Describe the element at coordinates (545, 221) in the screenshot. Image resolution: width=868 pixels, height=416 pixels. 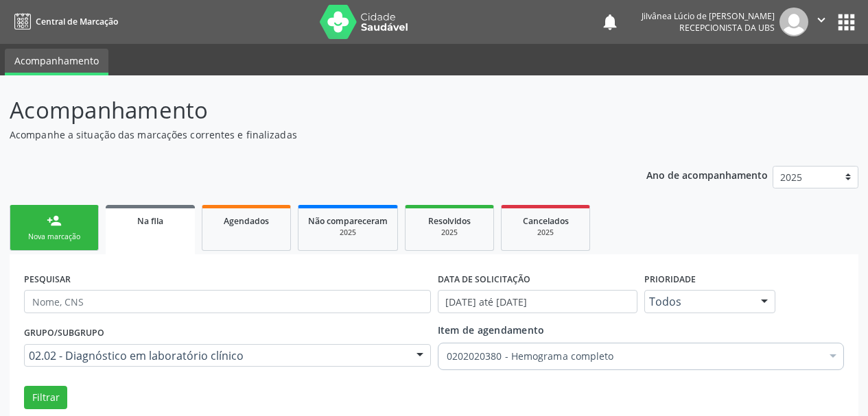
I see `span: Cancelados` at that location.